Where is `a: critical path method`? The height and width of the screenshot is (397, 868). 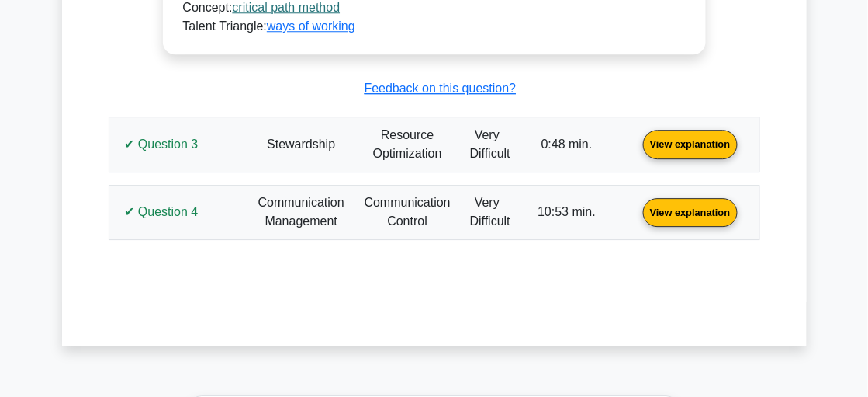 a: critical path method is located at coordinates (286, 7).